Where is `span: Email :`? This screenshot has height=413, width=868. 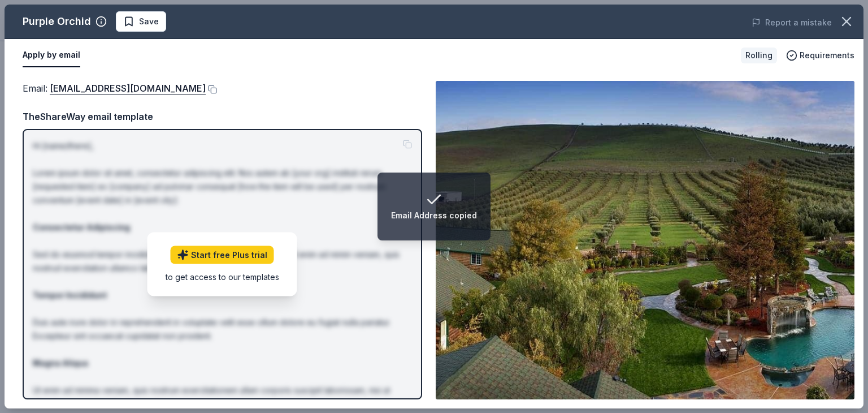 span: Email : is located at coordinates (115, 88).